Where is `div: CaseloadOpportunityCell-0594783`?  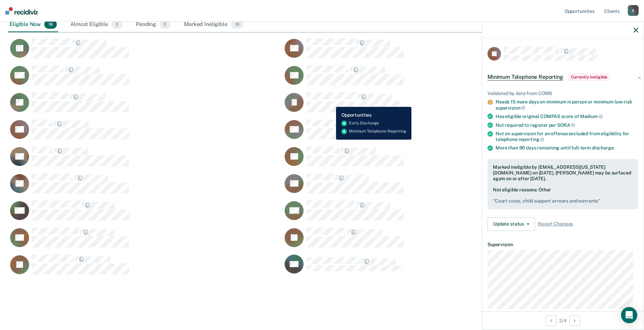
div: CaseloadOpportunityCell-0594783 is located at coordinates (145, 133).